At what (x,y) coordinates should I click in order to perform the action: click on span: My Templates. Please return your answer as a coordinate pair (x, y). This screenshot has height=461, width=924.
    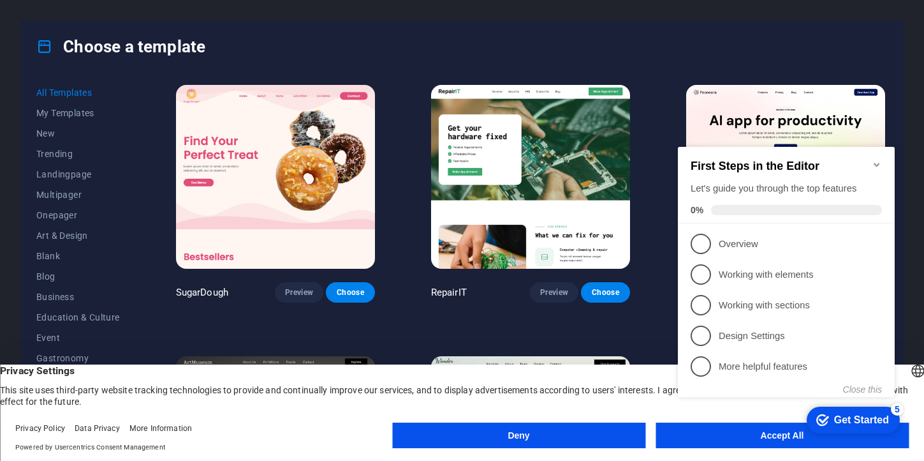
    Looking at the image, I should click on (78, 113).